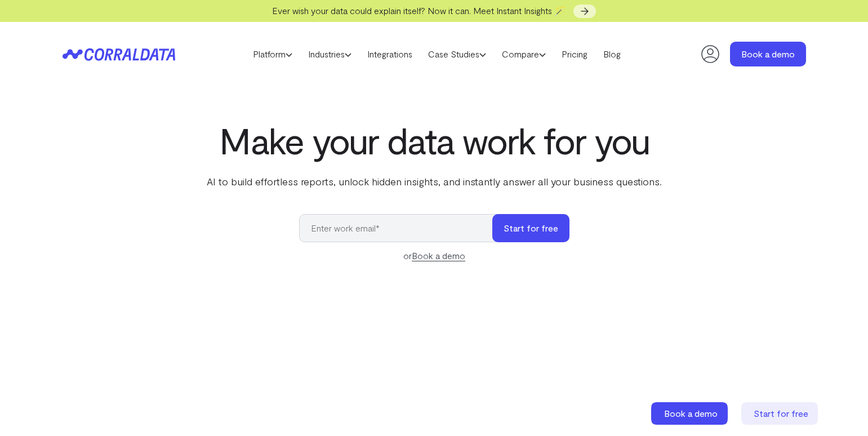 The width and height of the screenshot is (868, 436). Describe the element at coordinates (390, 54) in the screenshot. I see `a: Integrations` at that location.